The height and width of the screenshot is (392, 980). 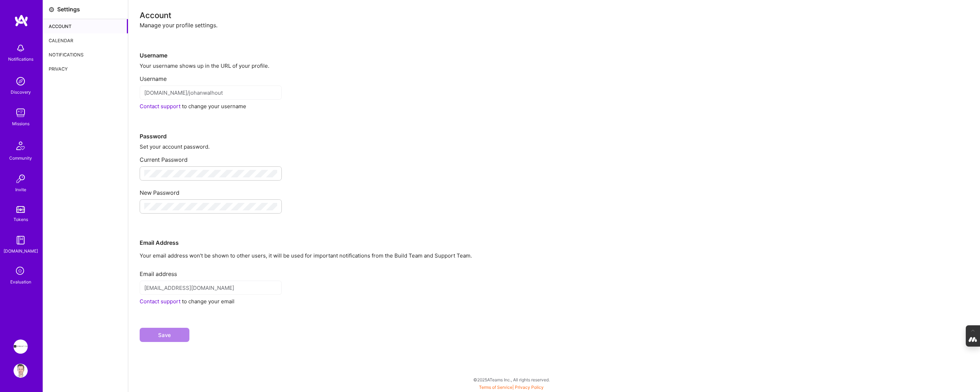 What do you see at coordinates (554, 125) in the screenshot?
I see `div: Password` at bounding box center [554, 125].